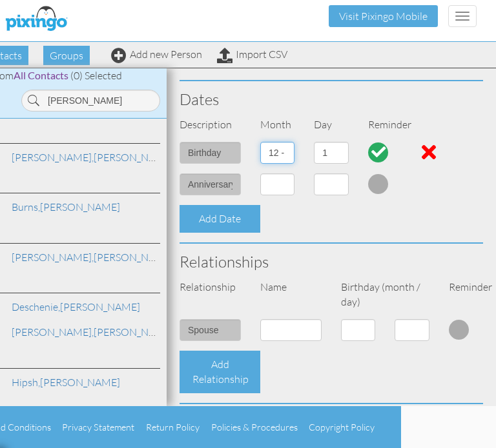 Image resolution: width=496 pixels, height=448 pixels. I want to click on div: Add Relationship, so click(219, 372).